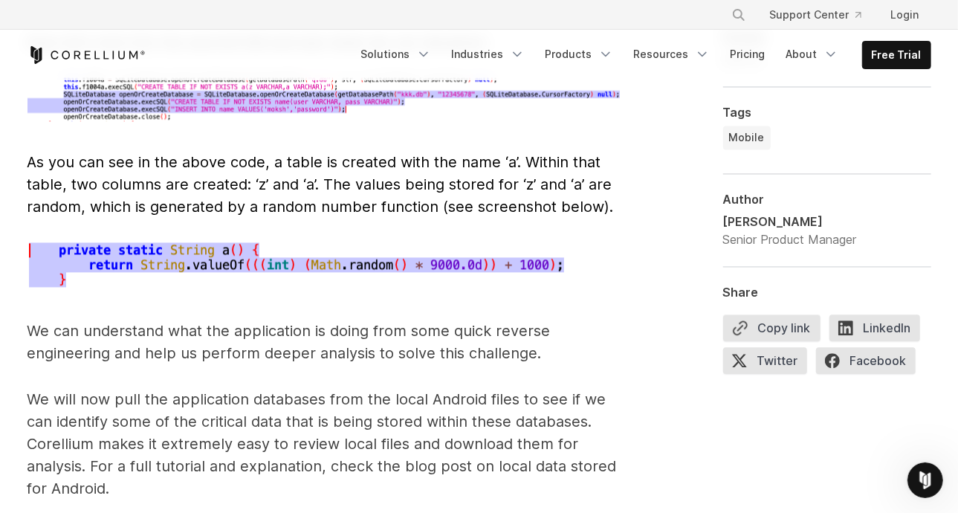  What do you see at coordinates (905, 15) in the screenshot?
I see `a: Login` at bounding box center [905, 15].